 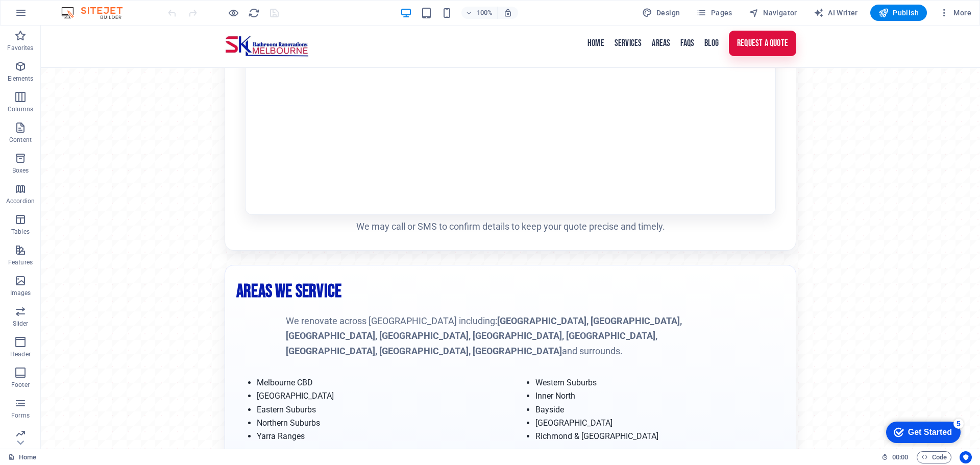 I want to click on button: 100%, so click(x=479, y=13).